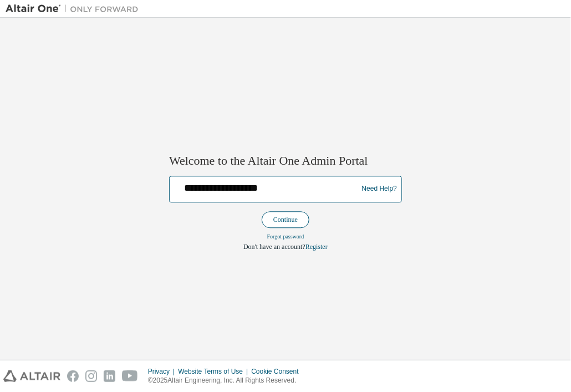  What do you see at coordinates (75, 9) in the screenshot?
I see `img: Altair One` at bounding box center [75, 9].